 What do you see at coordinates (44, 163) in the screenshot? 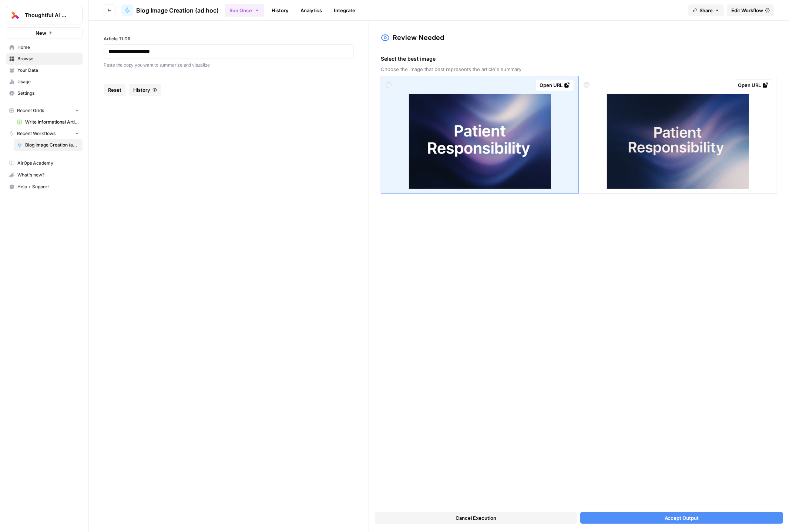
I see `a: AirOps Academy` at bounding box center [44, 163].